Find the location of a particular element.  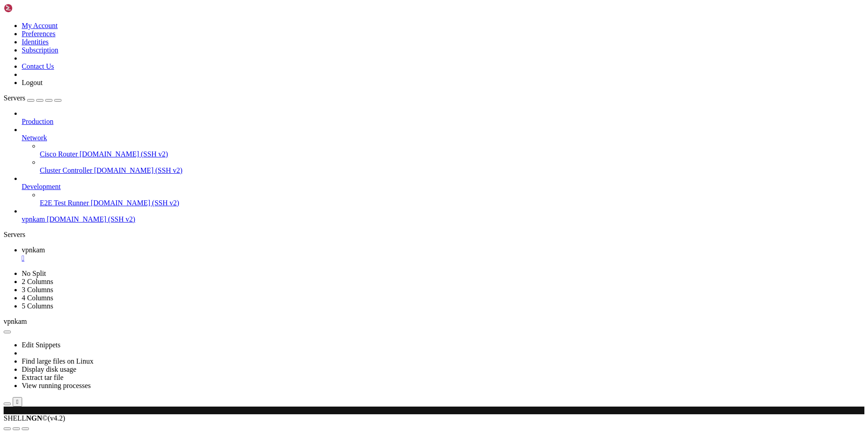

a: Identities is located at coordinates (35, 41).